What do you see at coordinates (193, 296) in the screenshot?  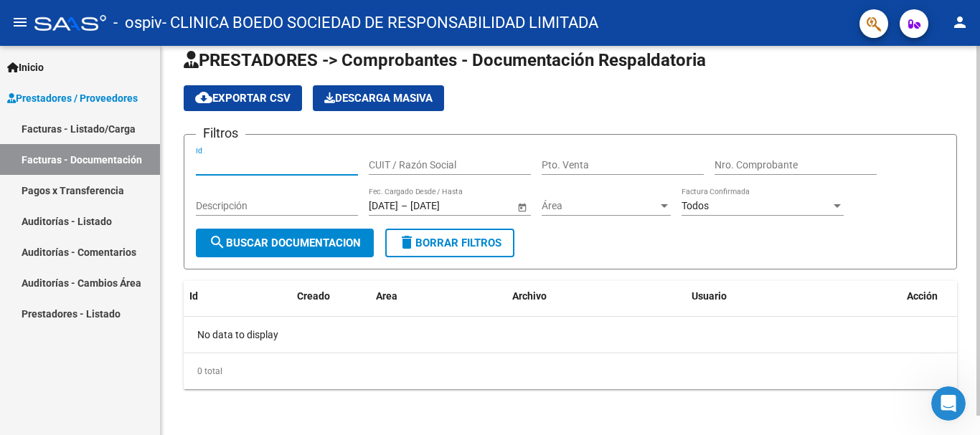 I see `span: Id` at bounding box center [193, 296].